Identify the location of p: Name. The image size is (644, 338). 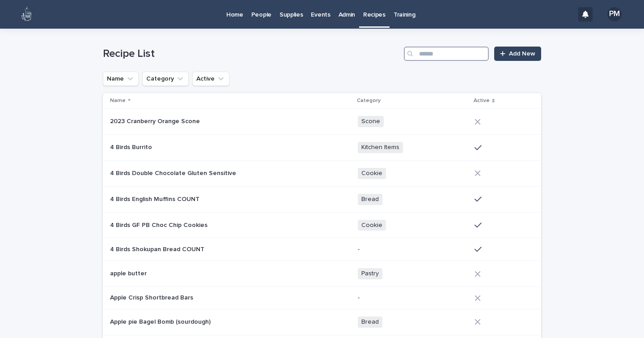
(118, 101).